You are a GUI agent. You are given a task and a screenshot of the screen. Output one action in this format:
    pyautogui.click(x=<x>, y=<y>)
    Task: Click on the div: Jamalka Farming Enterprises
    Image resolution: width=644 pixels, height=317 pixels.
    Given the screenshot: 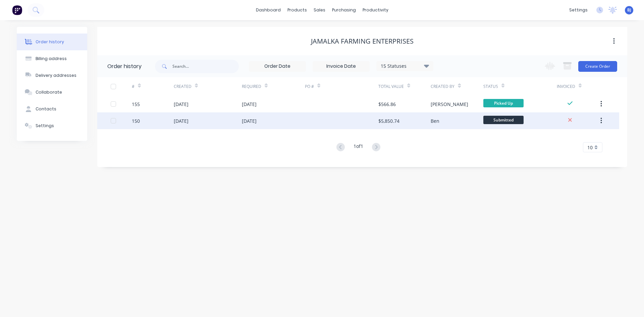 What is the action you would take?
    pyautogui.click(x=362, y=41)
    